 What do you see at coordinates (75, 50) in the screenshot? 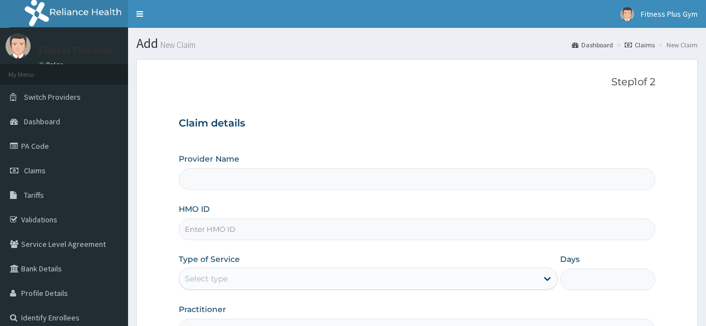
I see `p: Fitness Plus Gym` at bounding box center [75, 50].